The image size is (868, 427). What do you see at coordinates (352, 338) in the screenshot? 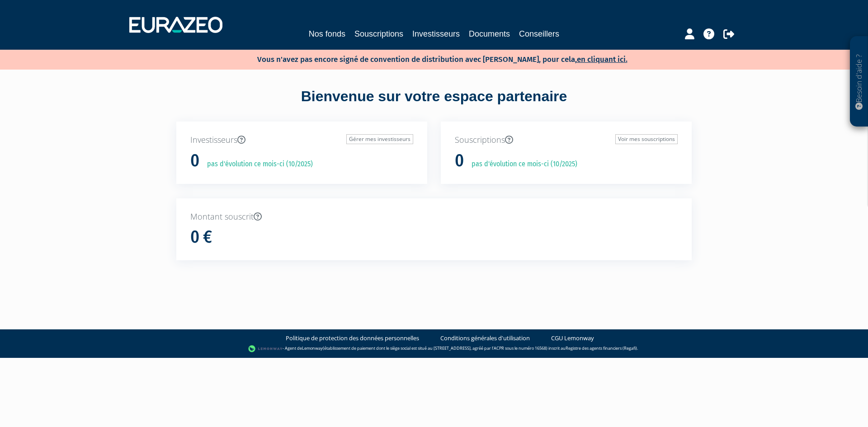
I see `a: Politique de protection des données personnelles` at bounding box center [352, 338].